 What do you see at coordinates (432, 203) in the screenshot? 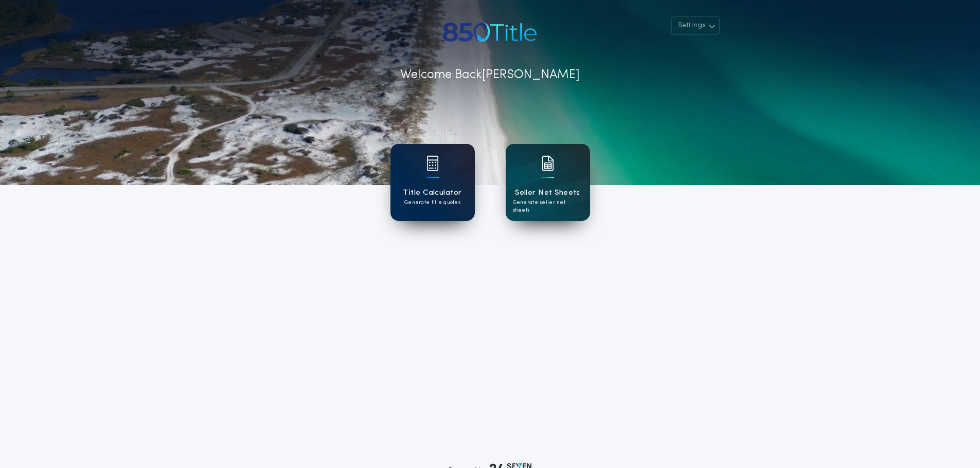
I see `p: Generate title quotes` at bounding box center [432, 203].